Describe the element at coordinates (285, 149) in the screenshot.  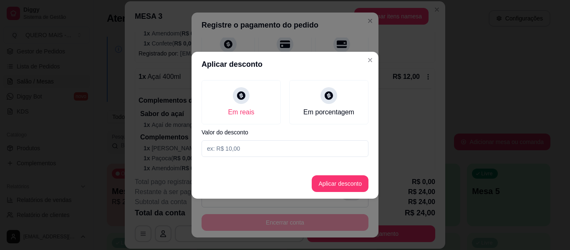
I see `input: Valor do desconto` at that location.